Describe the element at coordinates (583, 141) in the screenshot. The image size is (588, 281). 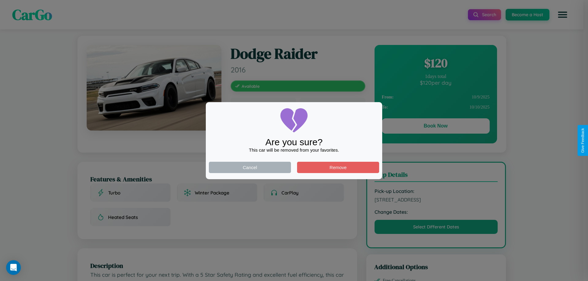
I see `div: Give Feedback` at that location.